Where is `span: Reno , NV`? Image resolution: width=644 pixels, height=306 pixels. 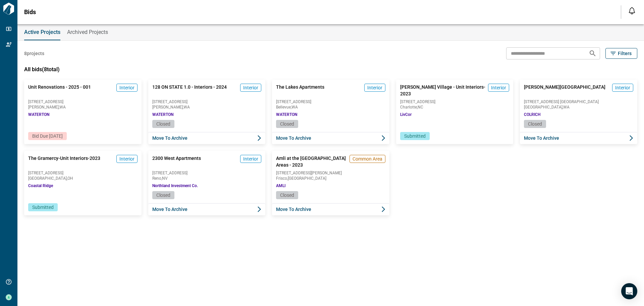 span: Reno , NV is located at coordinates (207, 178).